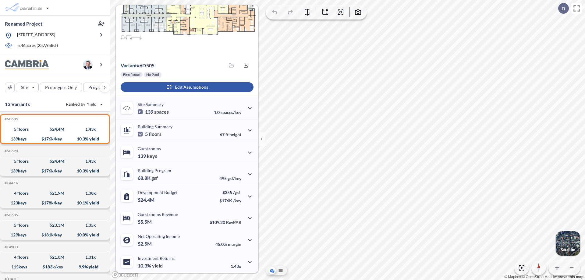  What do you see at coordinates (132, 75) in the screenshot?
I see `p: Flex Room` at bounding box center [132, 75].